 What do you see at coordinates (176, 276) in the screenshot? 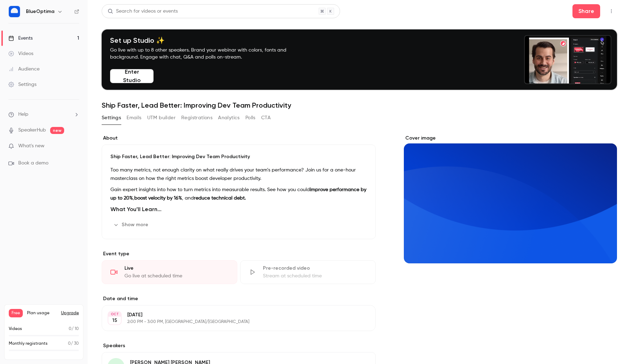
I see `div: Go live at scheduled time` at bounding box center [176, 276].